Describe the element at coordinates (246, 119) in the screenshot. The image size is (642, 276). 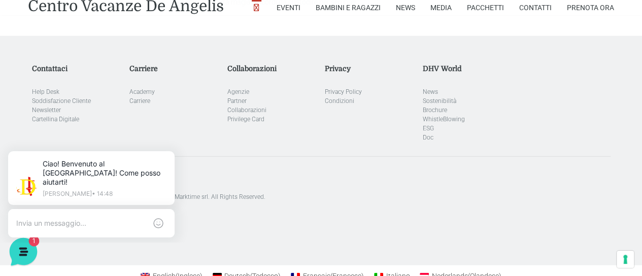
I see `a: Privilege Card` at that location.